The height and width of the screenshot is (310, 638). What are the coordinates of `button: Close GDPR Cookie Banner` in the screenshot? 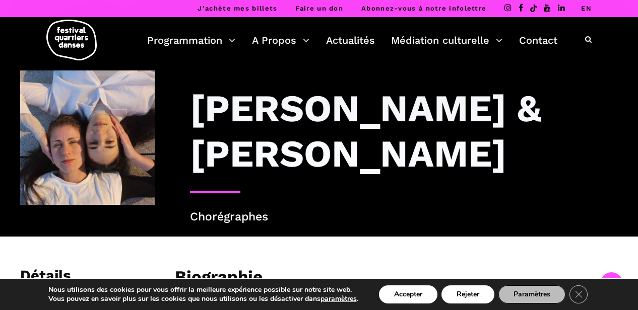 It's located at (578, 295).